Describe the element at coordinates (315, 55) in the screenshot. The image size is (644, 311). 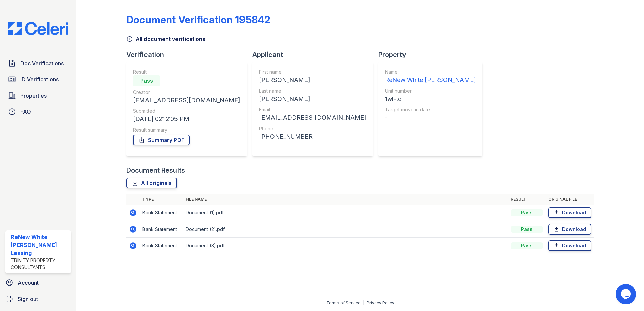
I see `div: Applicant` at that location.